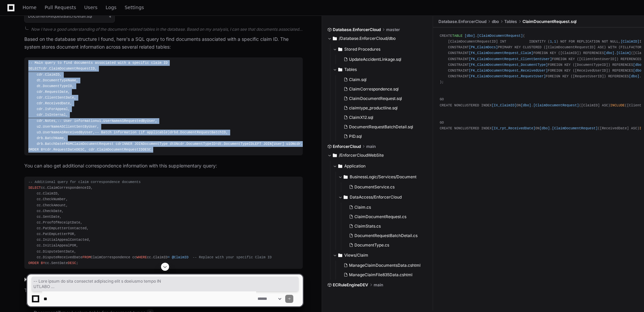 The width and height of the screenshot is (644, 312). I want to click on span: 4, so click(110, 16).